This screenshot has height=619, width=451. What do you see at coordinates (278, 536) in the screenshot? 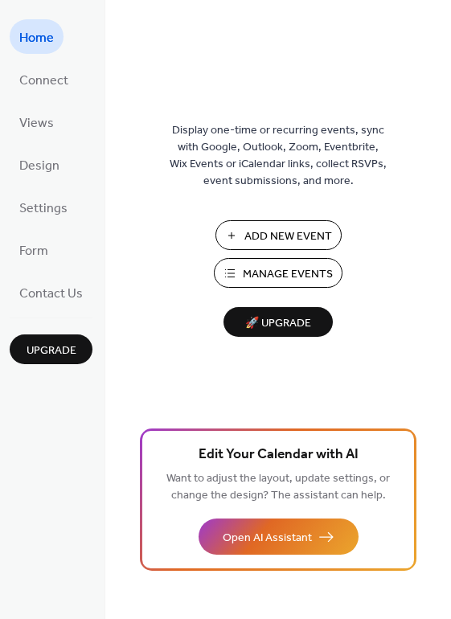
I see `button: Open AI Assistant` at bounding box center [278, 536].